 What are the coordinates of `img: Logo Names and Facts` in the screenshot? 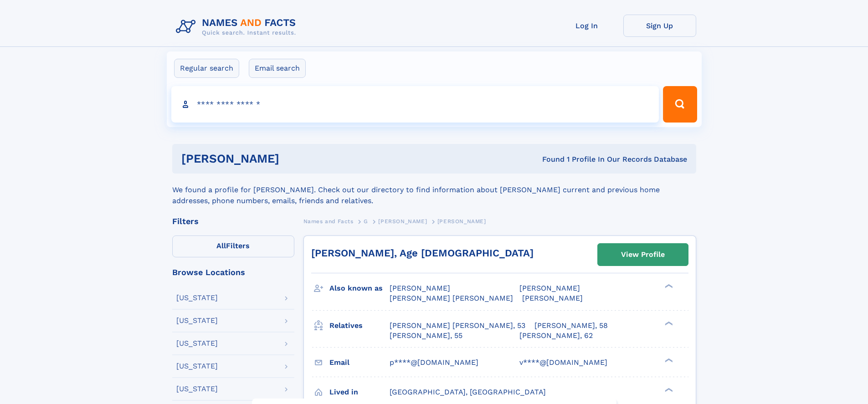 It's located at (238, 27).